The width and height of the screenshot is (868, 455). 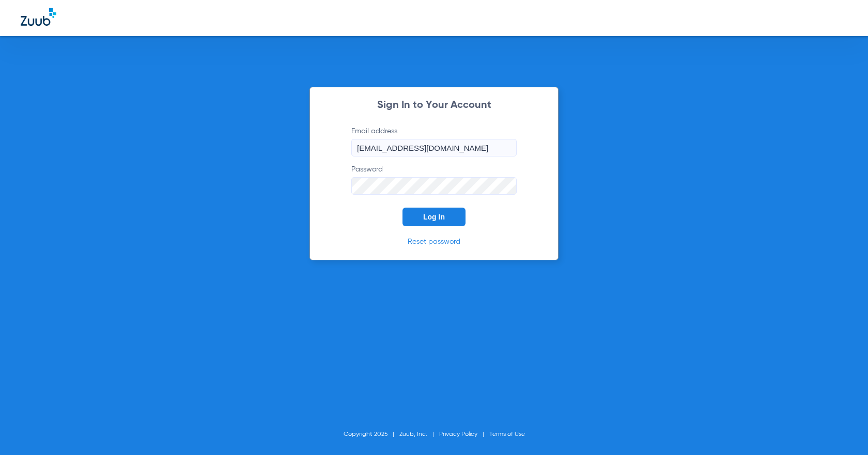 What do you see at coordinates (419, 435) in the screenshot?
I see `li: Zuub, Inc.` at bounding box center [419, 435].